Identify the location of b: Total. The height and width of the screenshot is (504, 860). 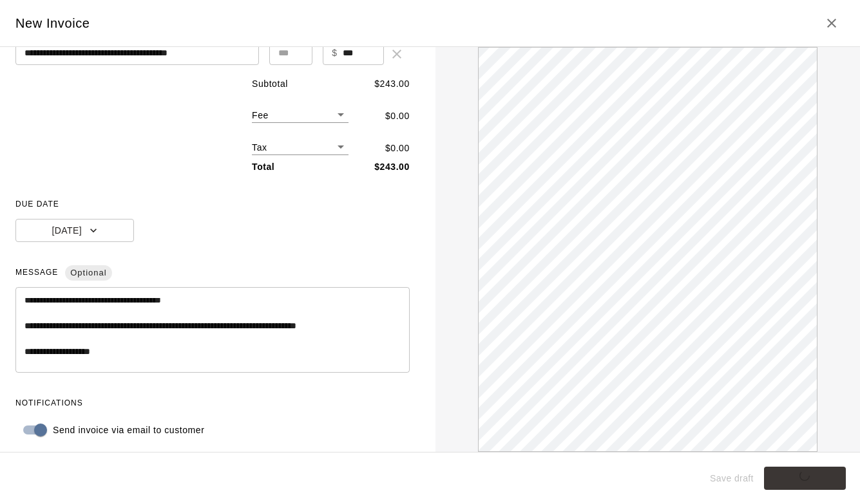
(263, 167).